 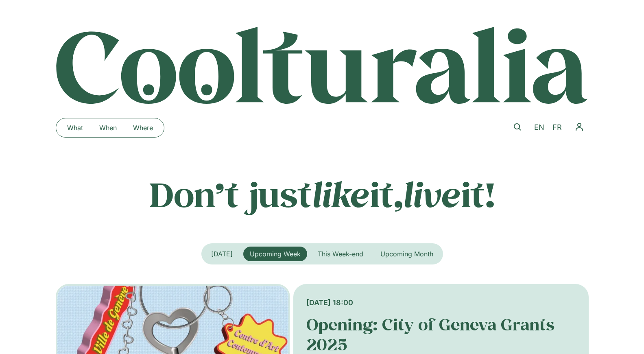 I want to click on span: This Week-end, so click(x=341, y=254).